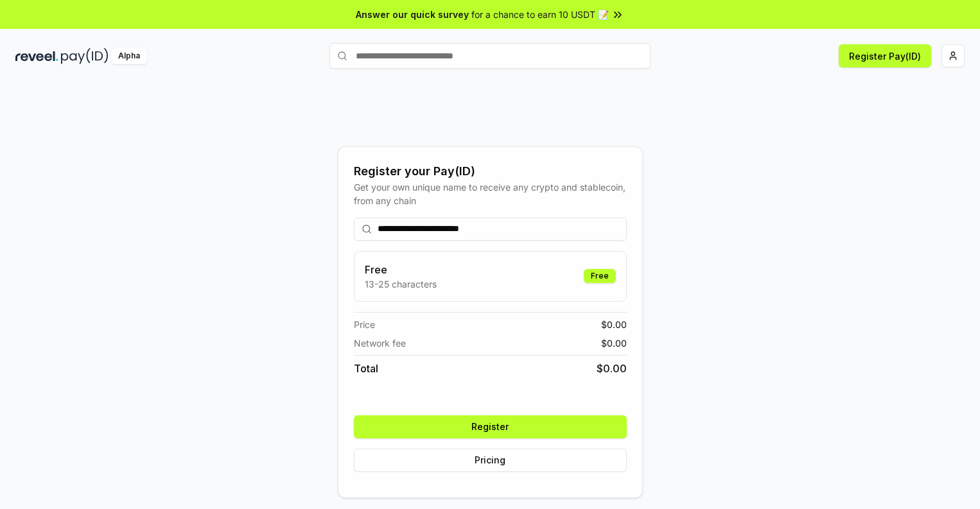 The image size is (980, 509). I want to click on span: Total, so click(366, 368).